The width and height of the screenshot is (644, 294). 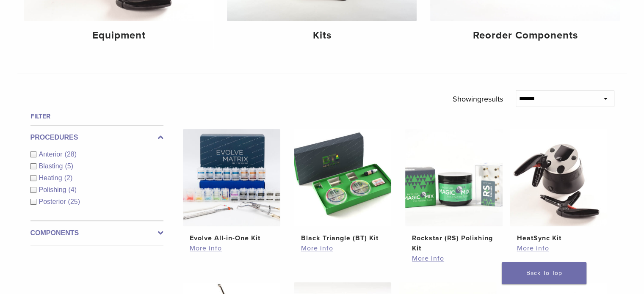 I want to click on span: (5), so click(x=69, y=166).